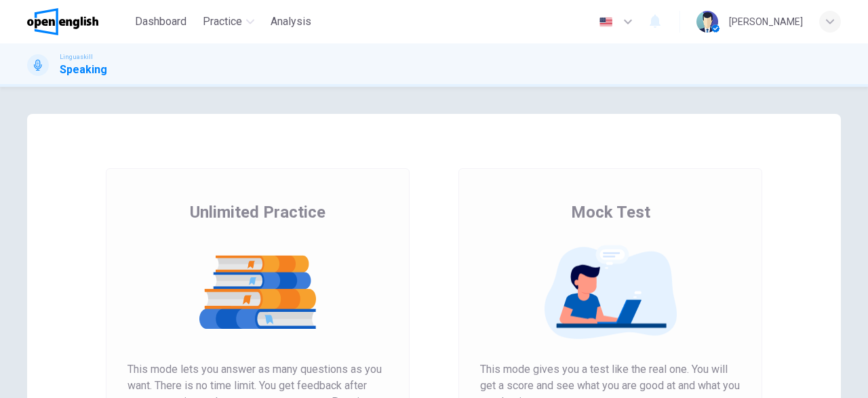 The height and width of the screenshot is (398, 868). Describe the element at coordinates (161, 22) in the screenshot. I see `a: Dashboard` at that location.